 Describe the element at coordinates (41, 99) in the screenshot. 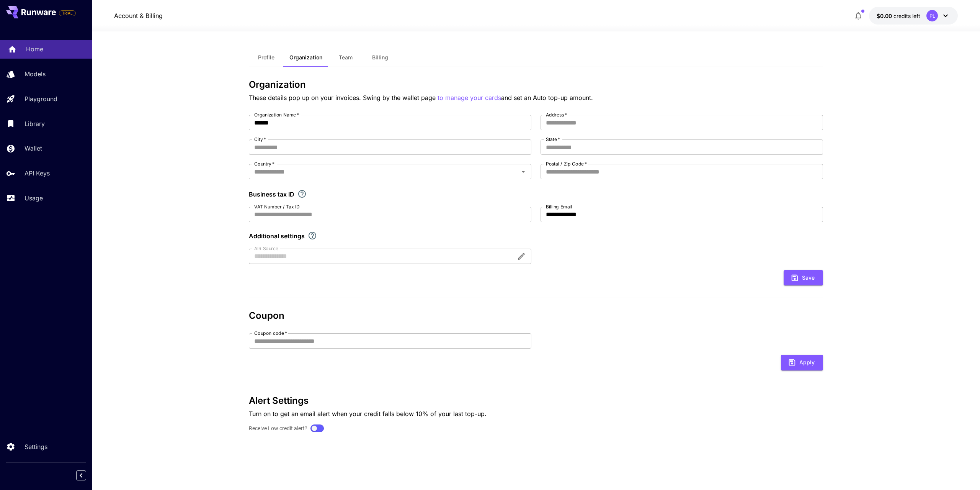

I see `p: Playground` at that location.